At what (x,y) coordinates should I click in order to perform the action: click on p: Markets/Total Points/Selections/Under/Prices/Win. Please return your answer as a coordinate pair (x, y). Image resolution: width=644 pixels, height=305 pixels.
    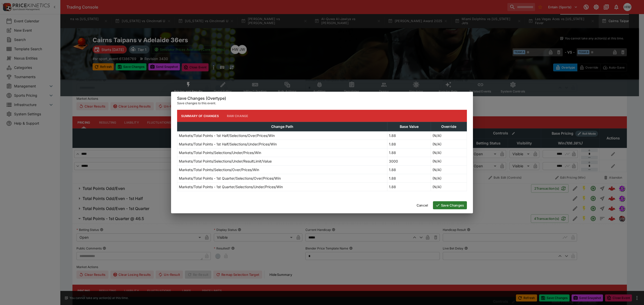
    Looking at the image, I should click on (220, 152).